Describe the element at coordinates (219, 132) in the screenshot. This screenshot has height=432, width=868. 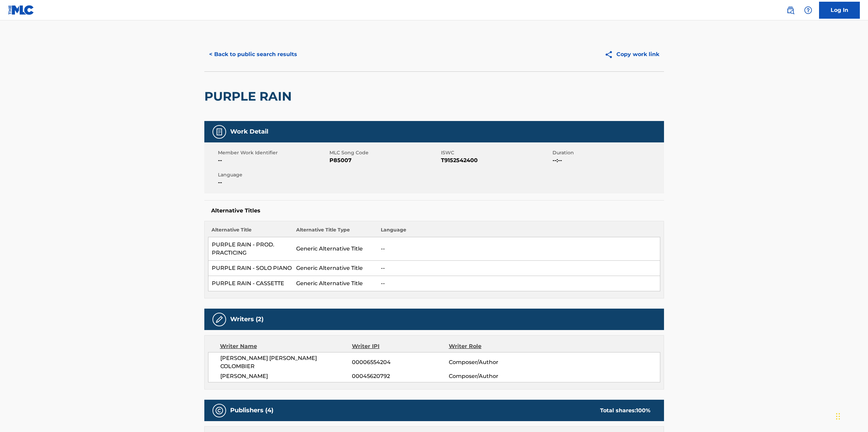
I see `img: Work Detail` at that location.